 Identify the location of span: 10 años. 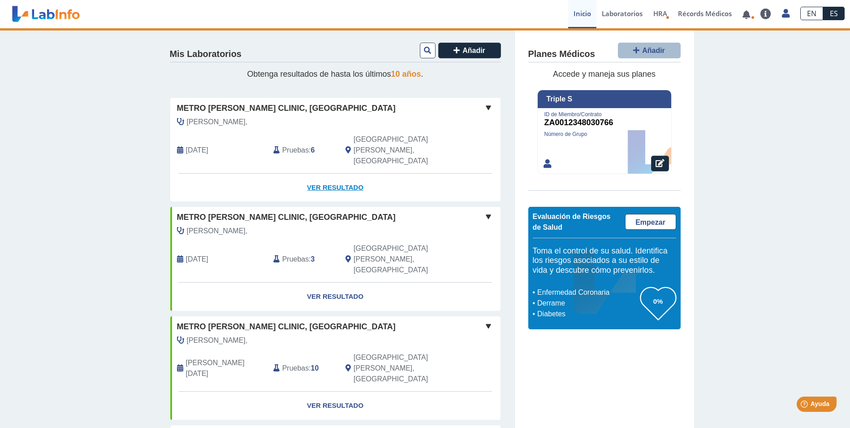
(406, 74).